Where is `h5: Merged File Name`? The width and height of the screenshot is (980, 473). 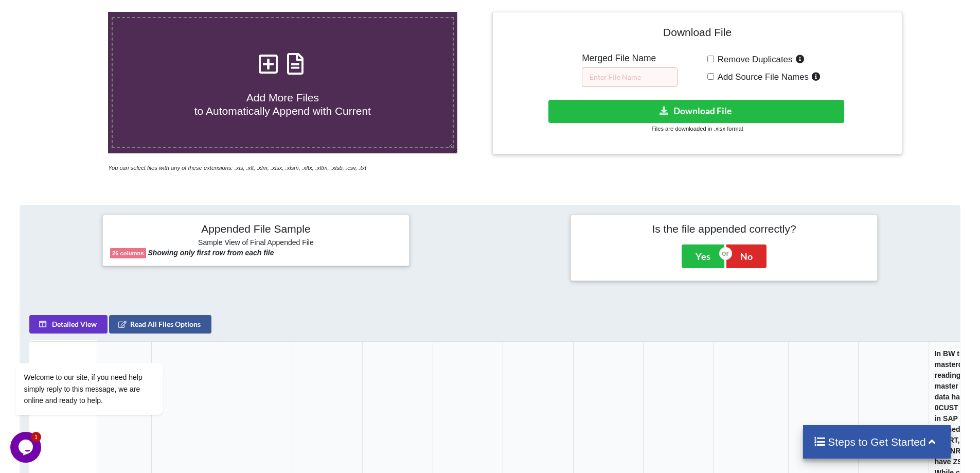
h5: Merged File Name is located at coordinates (630, 58).